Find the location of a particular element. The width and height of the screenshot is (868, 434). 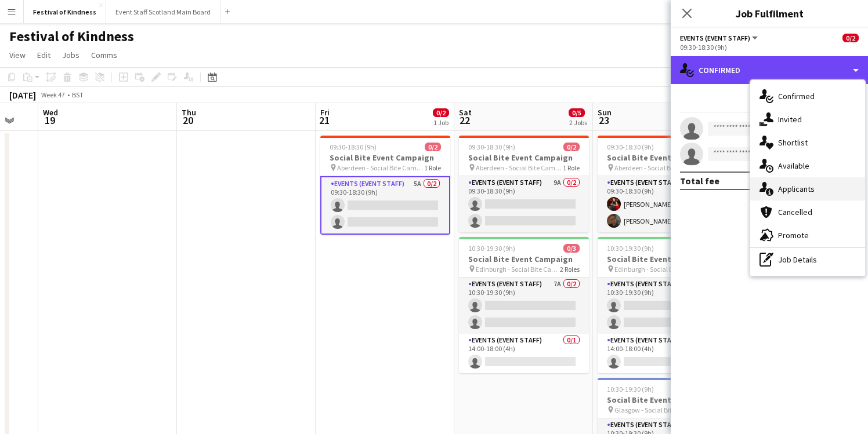

span: Wed is located at coordinates (50, 112).